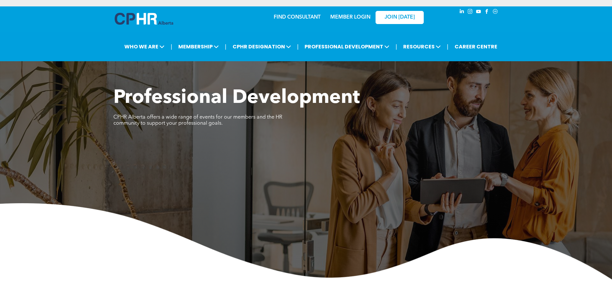 This screenshot has height=292, width=612. I want to click on a: MEMBER LOGIN, so click(350, 17).